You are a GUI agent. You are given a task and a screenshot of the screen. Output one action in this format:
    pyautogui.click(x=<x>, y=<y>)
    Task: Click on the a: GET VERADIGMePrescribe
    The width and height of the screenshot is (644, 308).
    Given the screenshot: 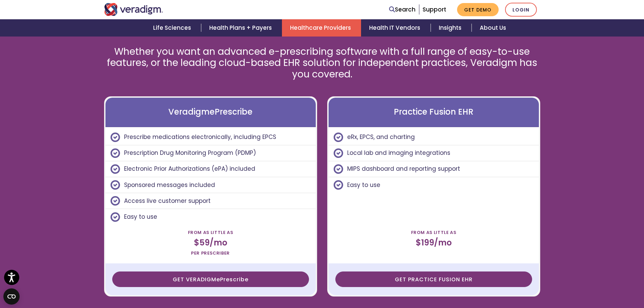 What is the action you would take?
    pyautogui.click(x=211, y=280)
    